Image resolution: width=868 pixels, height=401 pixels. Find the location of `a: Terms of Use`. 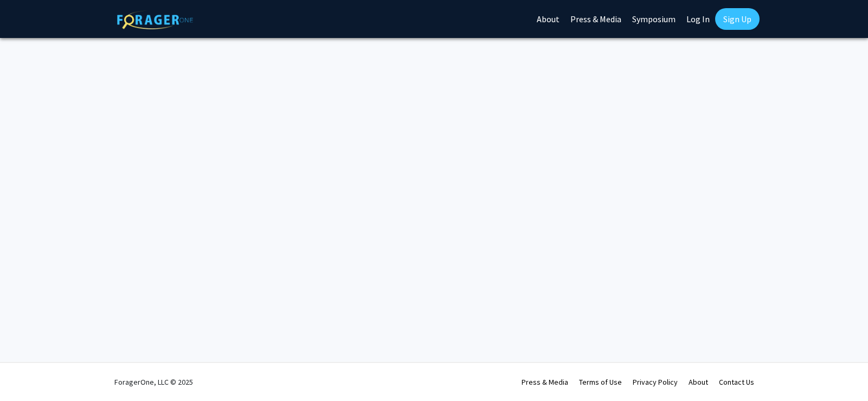

a: Terms of Use is located at coordinates (600, 382).